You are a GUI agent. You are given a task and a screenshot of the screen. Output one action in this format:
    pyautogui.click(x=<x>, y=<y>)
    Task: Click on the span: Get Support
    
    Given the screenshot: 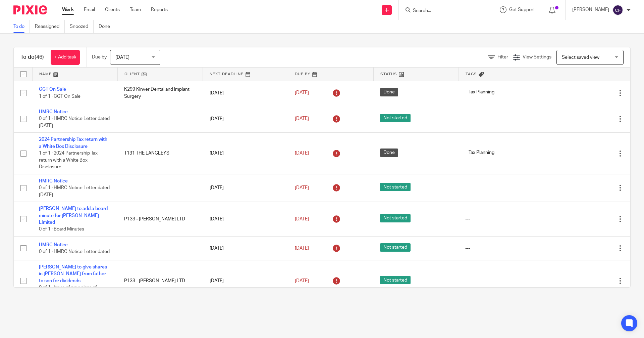 What is the action you would take?
    pyautogui.click(x=522, y=10)
    